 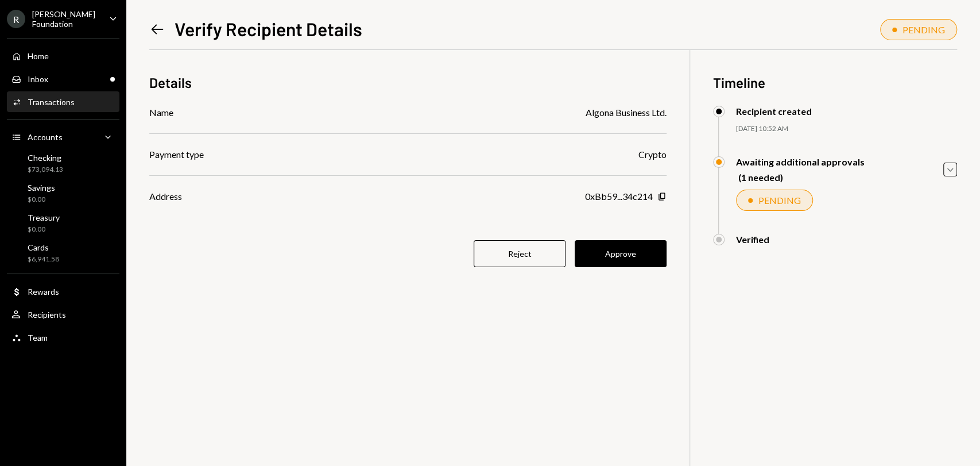 What do you see at coordinates (626, 113) in the screenshot?
I see `div: Algona Business Ltd.` at bounding box center [626, 113].